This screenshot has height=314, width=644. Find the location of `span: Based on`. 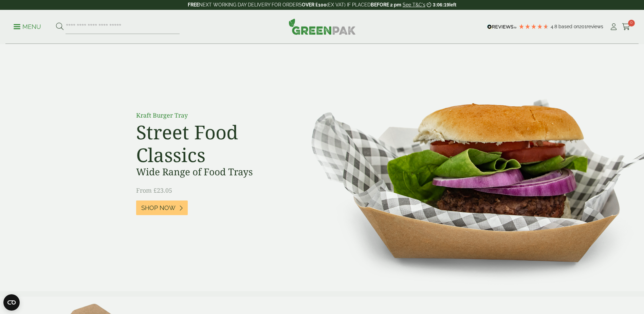

span: Based on is located at coordinates (569, 26).